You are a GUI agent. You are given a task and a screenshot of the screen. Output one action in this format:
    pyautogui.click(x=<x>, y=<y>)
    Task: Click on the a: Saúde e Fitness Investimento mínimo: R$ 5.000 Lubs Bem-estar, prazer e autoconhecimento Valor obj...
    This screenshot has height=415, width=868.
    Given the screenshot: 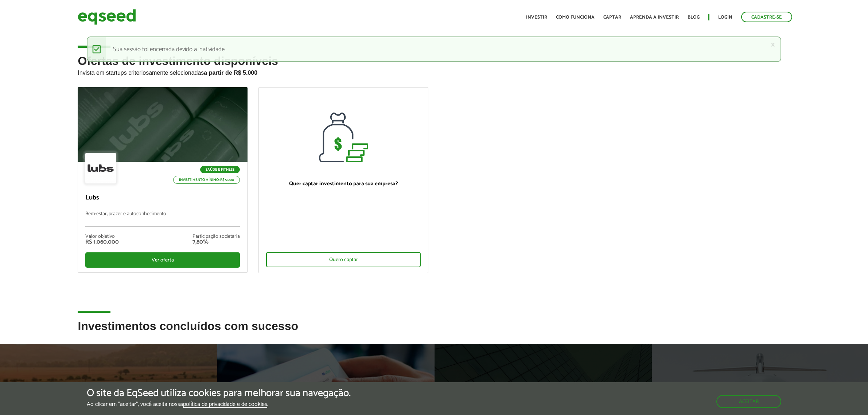 What is the action you would take?
    pyautogui.click(x=162, y=180)
    